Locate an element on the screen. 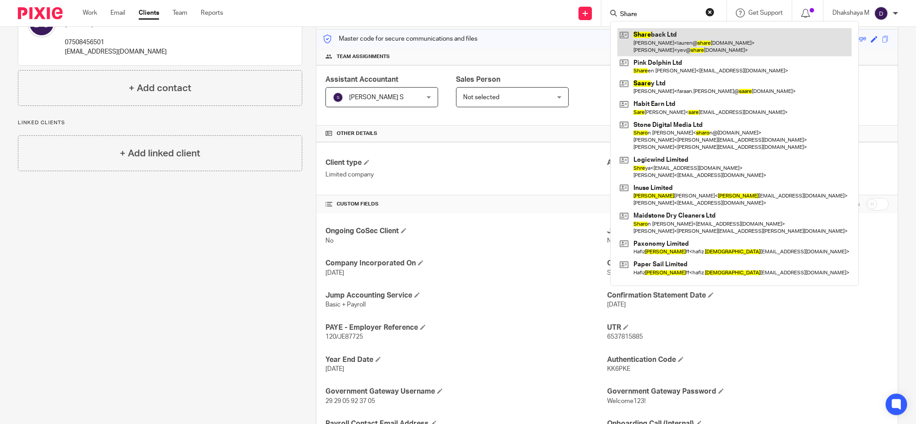 This screenshot has width=916, height=424. span: SC779925 is located at coordinates (622, 273).